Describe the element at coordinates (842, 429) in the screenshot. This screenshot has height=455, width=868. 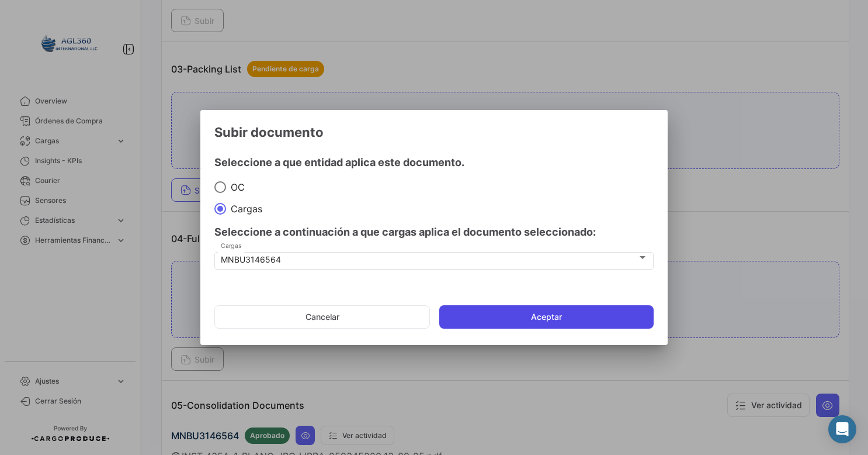
I see `div: Abrir Intercom Messenger` at that location.